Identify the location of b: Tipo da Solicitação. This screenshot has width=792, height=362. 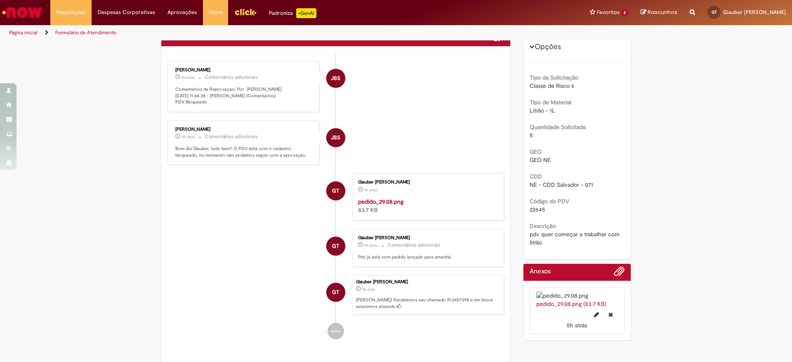
(554, 78).